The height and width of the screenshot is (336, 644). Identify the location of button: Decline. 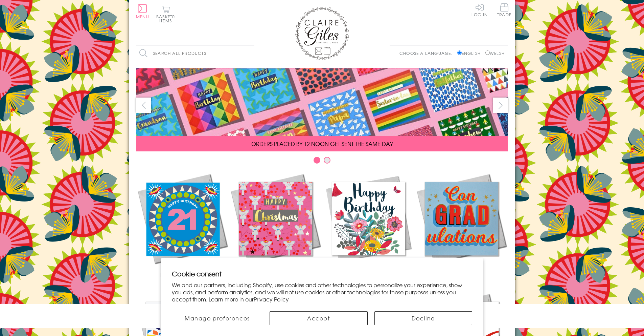
(423, 317).